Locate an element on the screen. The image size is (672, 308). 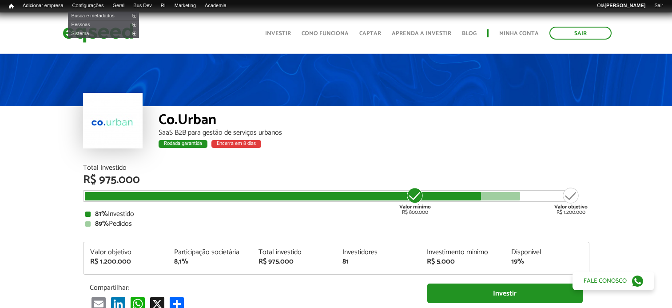
div: Investidores is located at coordinates (378, 252).